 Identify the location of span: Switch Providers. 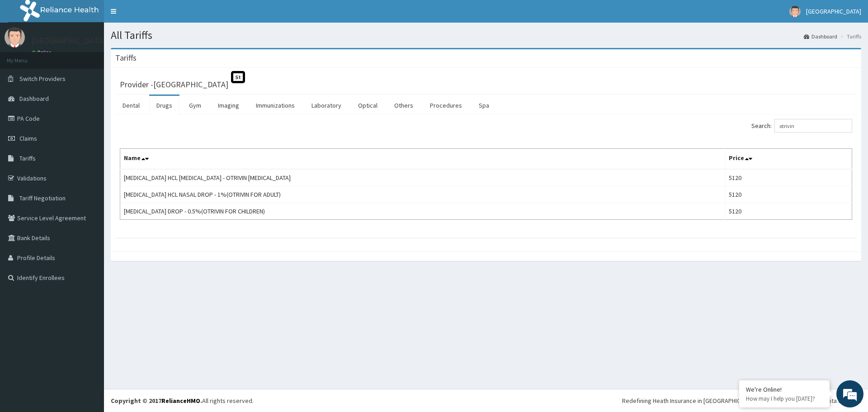
(42, 79).